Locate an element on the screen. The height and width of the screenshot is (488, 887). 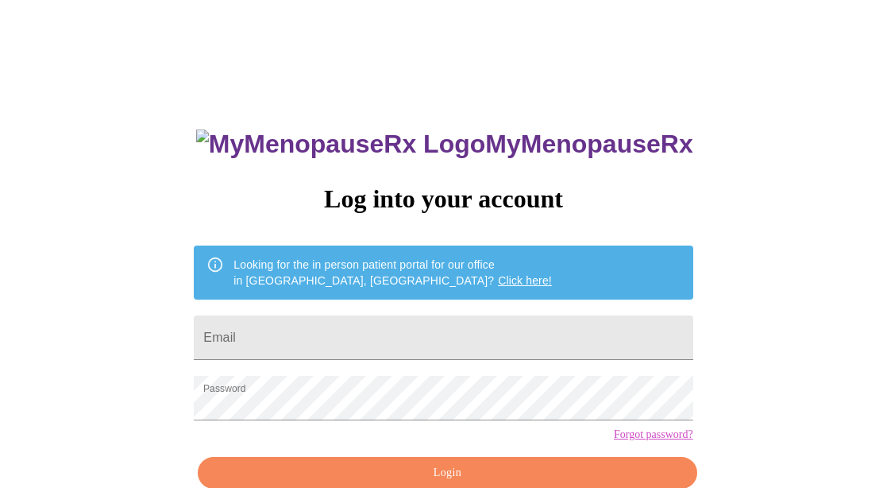
img: MyMenopauseRx Logo is located at coordinates (341, 144).